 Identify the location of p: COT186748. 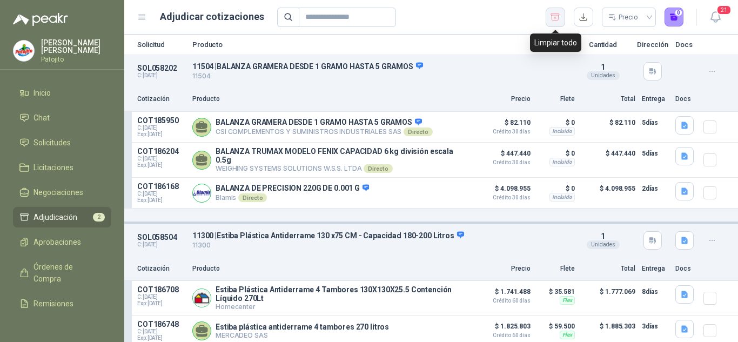
(161, 324).